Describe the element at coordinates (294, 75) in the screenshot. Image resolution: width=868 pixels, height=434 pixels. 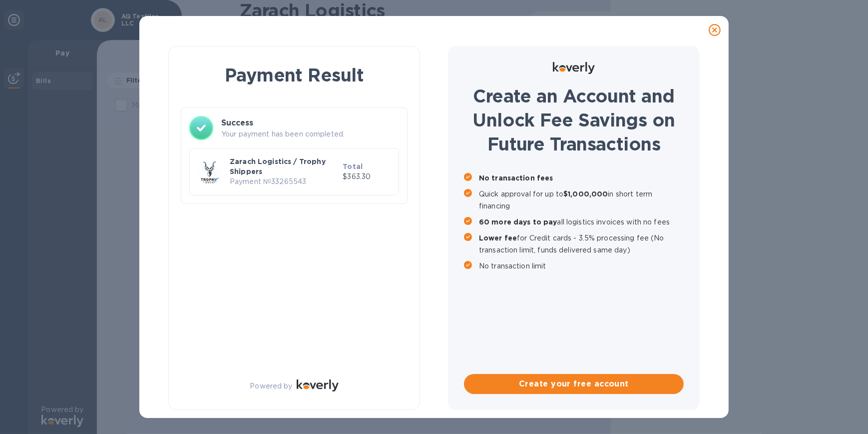
I see `h1: Payment Result` at that location.